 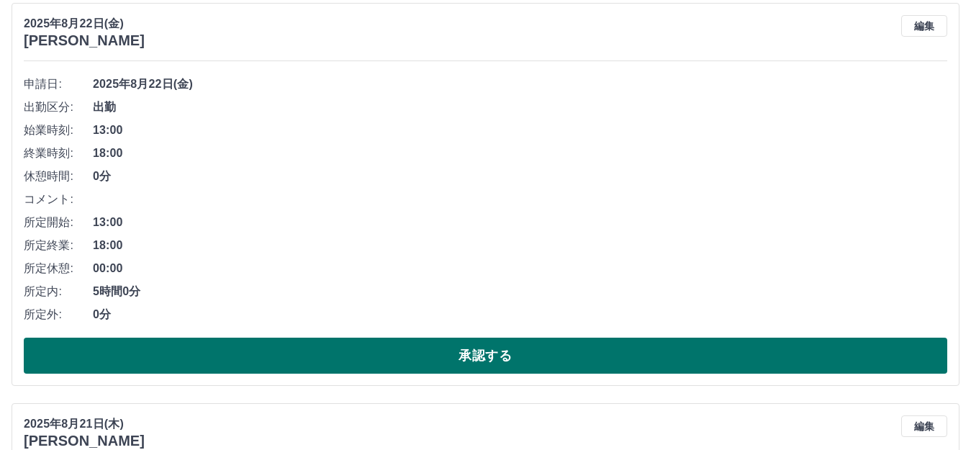 What do you see at coordinates (520, 269) in the screenshot?
I see `span: 00:00` at bounding box center [520, 269].